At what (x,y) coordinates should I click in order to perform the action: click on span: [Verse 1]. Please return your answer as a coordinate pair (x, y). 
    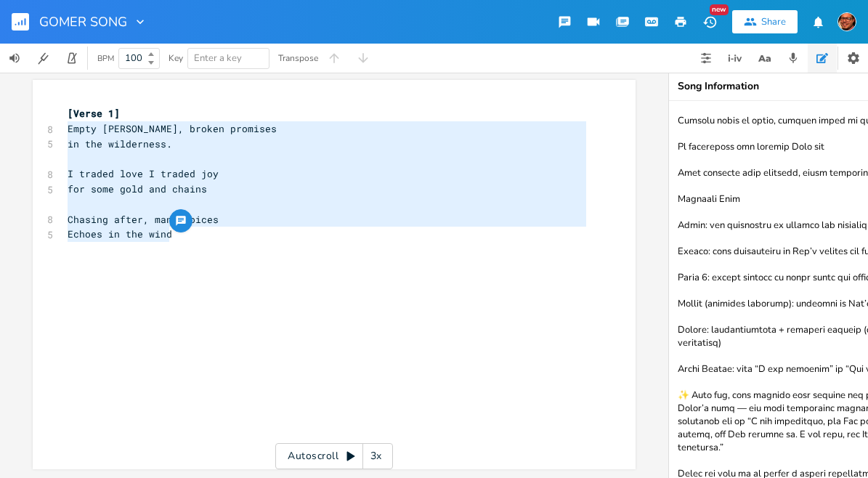
    Looking at the image, I should click on (94, 113).